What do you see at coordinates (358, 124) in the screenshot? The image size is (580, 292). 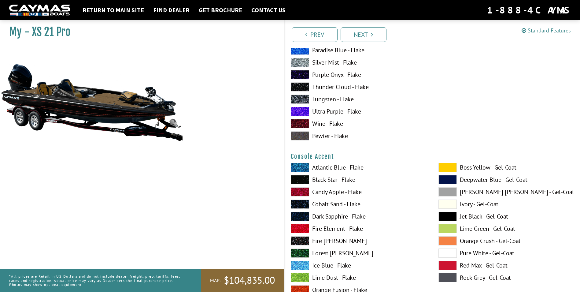 I see `label: Wine - Flake` at bounding box center [358, 124].